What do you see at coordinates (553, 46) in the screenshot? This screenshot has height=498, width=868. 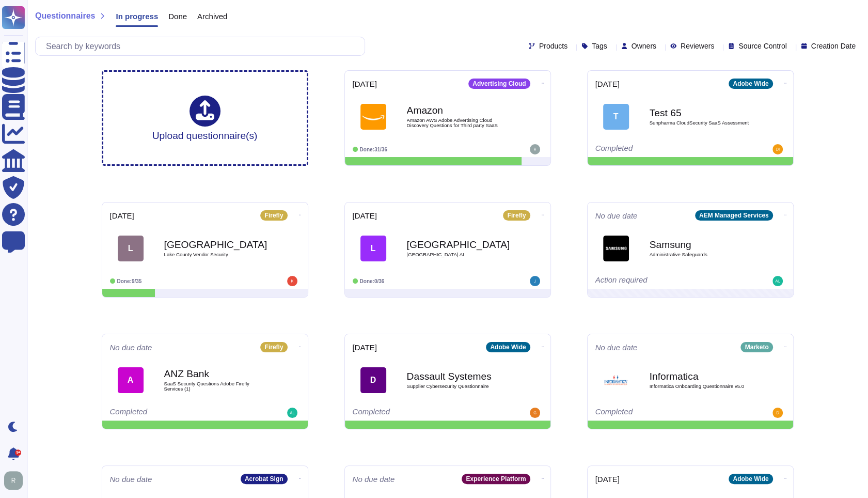 I see `span: Products` at bounding box center [553, 46].